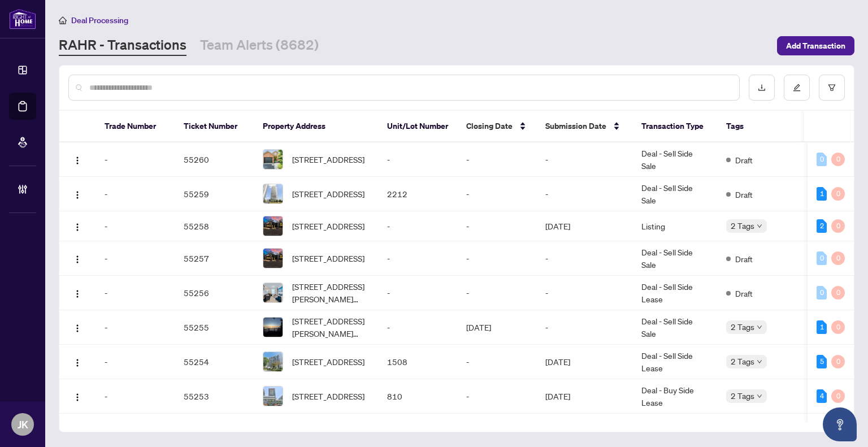 This screenshot has width=868, height=447. Describe the element at coordinates (214, 292) in the screenshot. I see `td: 55256` at that location.